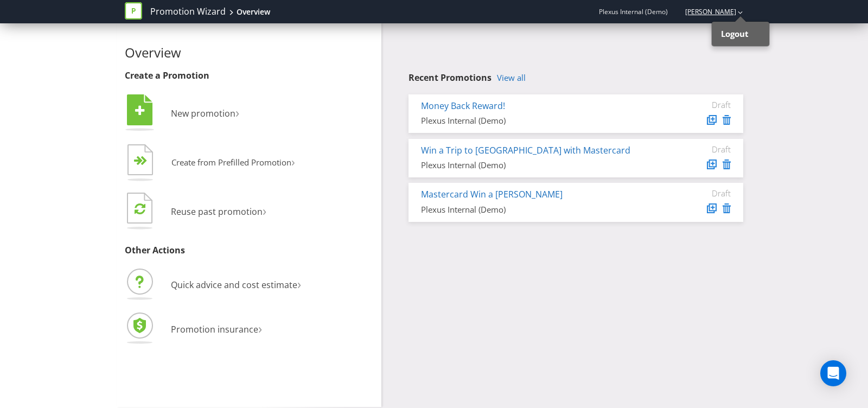  Describe the element at coordinates (210, 163) in the screenshot. I see `button: Create from Prefilled Promotion›` at that location.